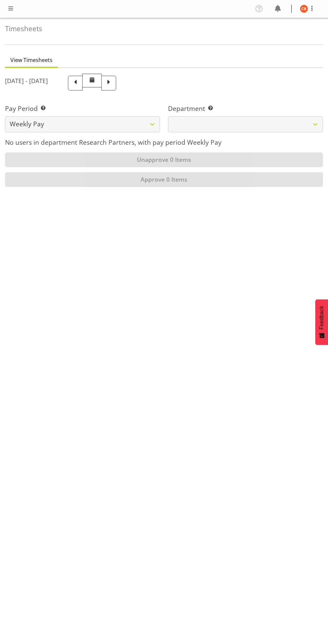  Describe the element at coordinates (246, 108) in the screenshot. I see `label: Department` at that location.